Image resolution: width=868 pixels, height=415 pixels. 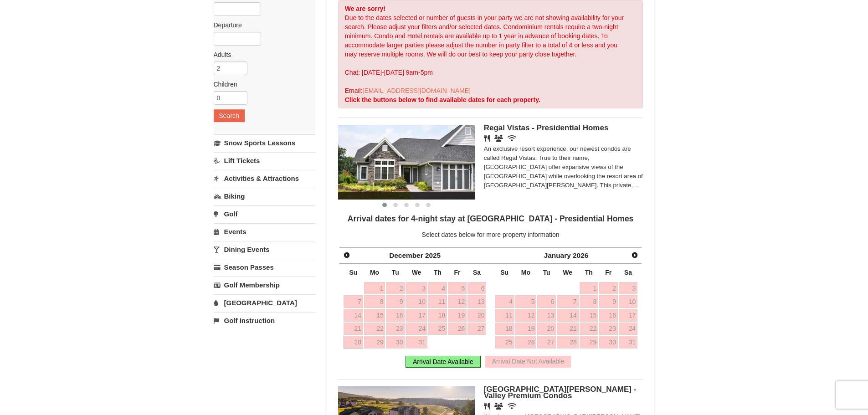 What do you see at coordinates (265, 178) in the screenshot?
I see `a: Activities & Attractions` at bounding box center [265, 178].